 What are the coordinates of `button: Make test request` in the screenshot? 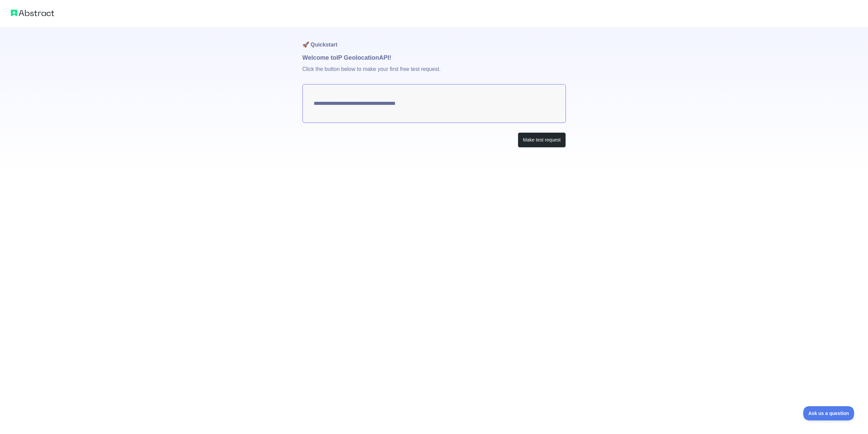 It's located at (542, 140).